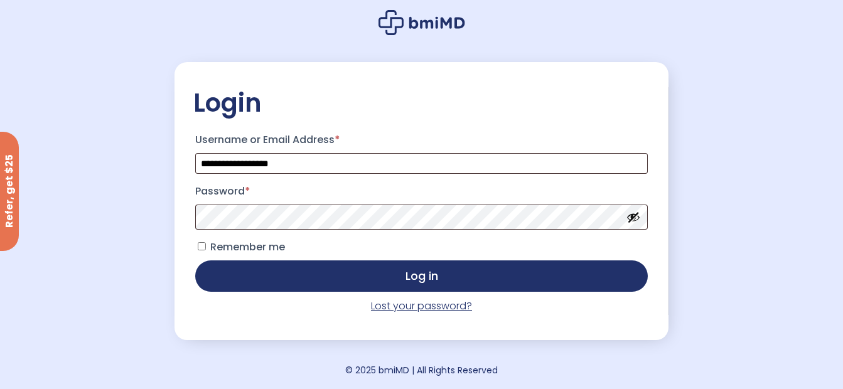 Image resolution: width=843 pixels, height=389 pixels. I want to click on input: Remember me, so click(201, 246).